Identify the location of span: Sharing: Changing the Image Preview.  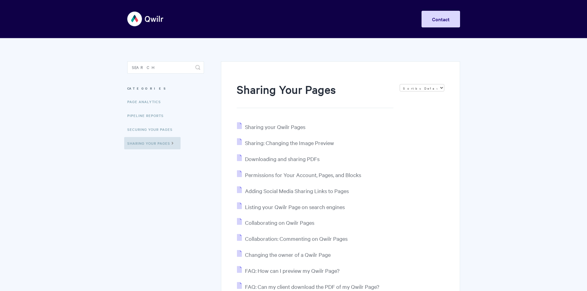
(289, 143).